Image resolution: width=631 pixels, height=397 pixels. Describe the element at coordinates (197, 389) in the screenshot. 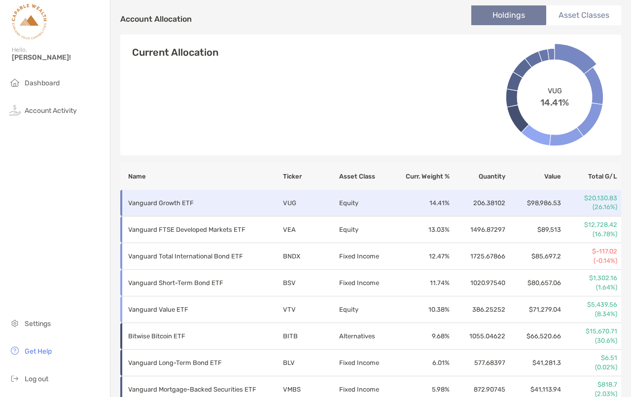

I see `p: Vanguard Mortgage-Backed Securities ETF` at that location.